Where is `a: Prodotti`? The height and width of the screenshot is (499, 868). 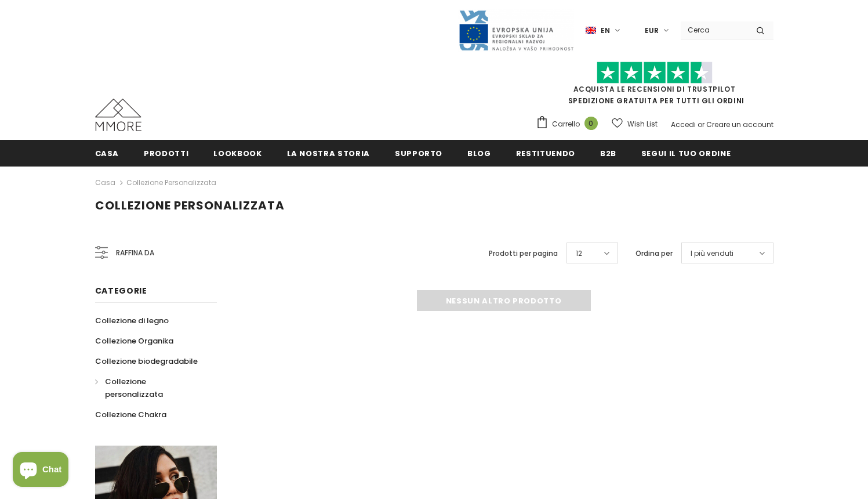
a: Prodotti is located at coordinates (166, 152).